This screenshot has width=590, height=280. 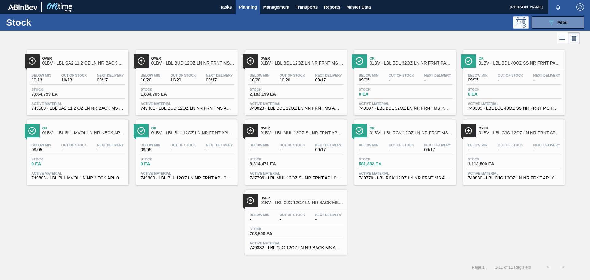 I want to click on div: Programming: no user selected, so click(x=520, y=22).